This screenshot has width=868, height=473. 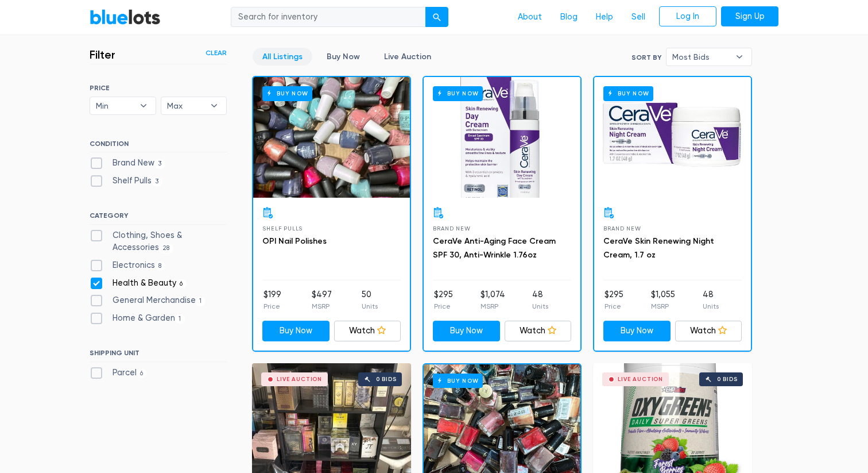 What do you see at coordinates (749, 17) in the screenshot?
I see `a: Sign Up` at bounding box center [749, 17].